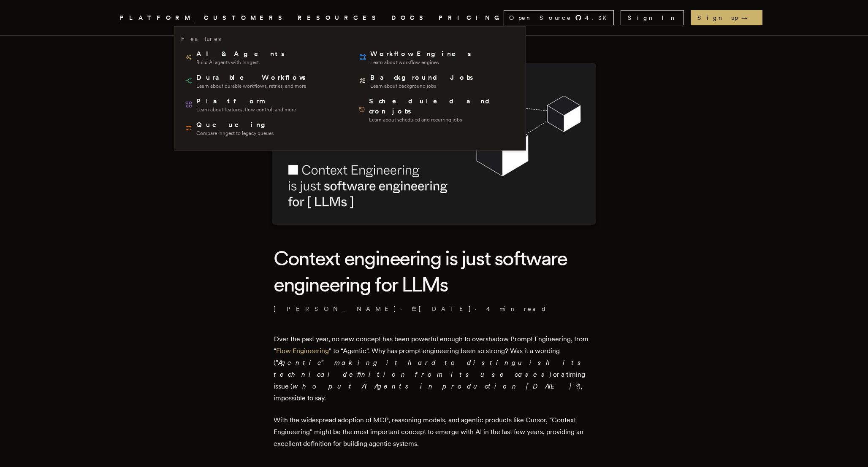 The width and height of the screenshot is (868, 467). Describe the element at coordinates (303, 351) in the screenshot. I see `a: Flow Engineering` at that location.